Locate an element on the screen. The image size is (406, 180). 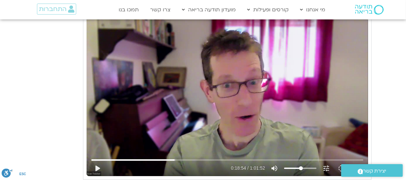
a: תמכו בנו is located at coordinates (129, 10).